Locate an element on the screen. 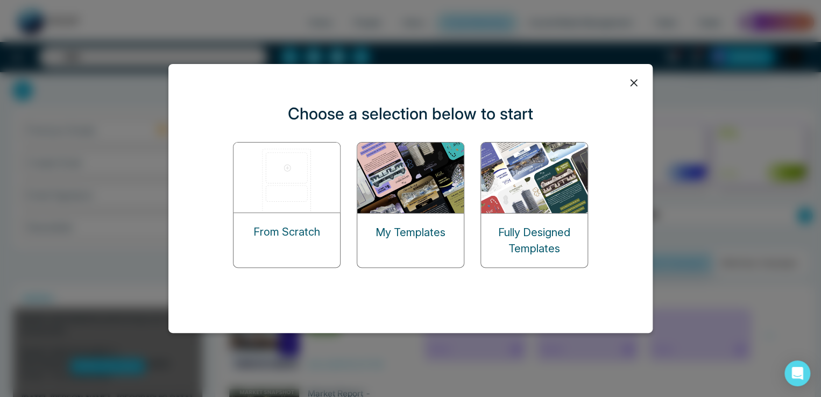 The width and height of the screenshot is (821, 397). img: designed-templates.png is located at coordinates (535, 178).